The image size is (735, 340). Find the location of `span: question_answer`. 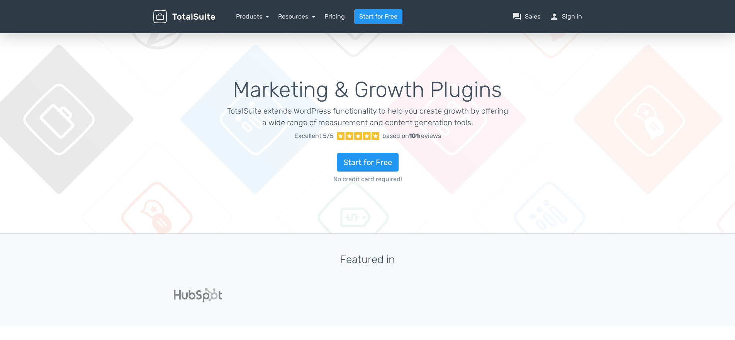

span: question_answer is located at coordinates (517, 17).